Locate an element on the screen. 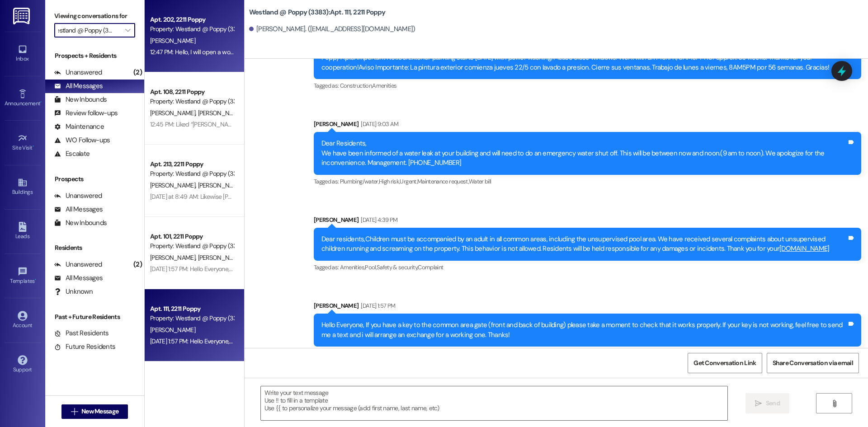  span: Construction , is located at coordinates (356, 85).